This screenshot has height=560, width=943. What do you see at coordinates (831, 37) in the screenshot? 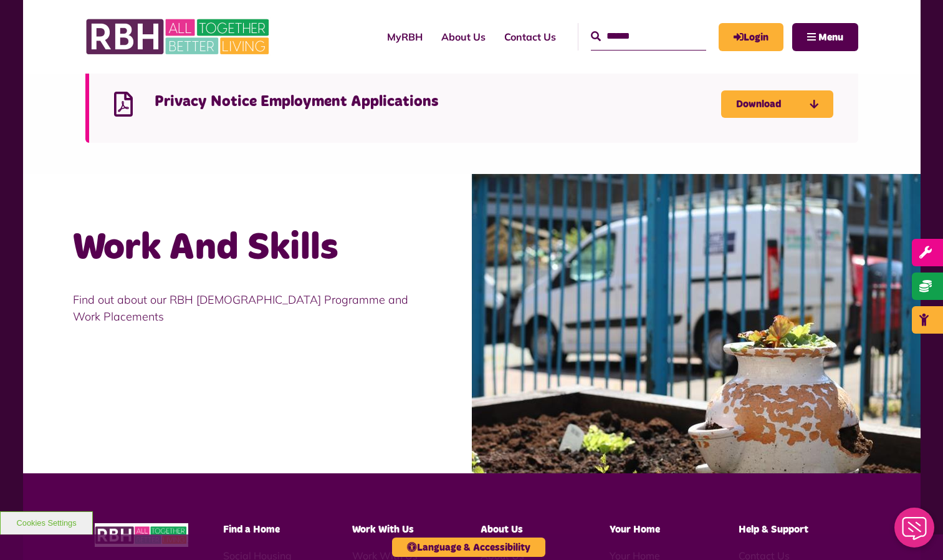
I see `span: Menu` at bounding box center [831, 37].